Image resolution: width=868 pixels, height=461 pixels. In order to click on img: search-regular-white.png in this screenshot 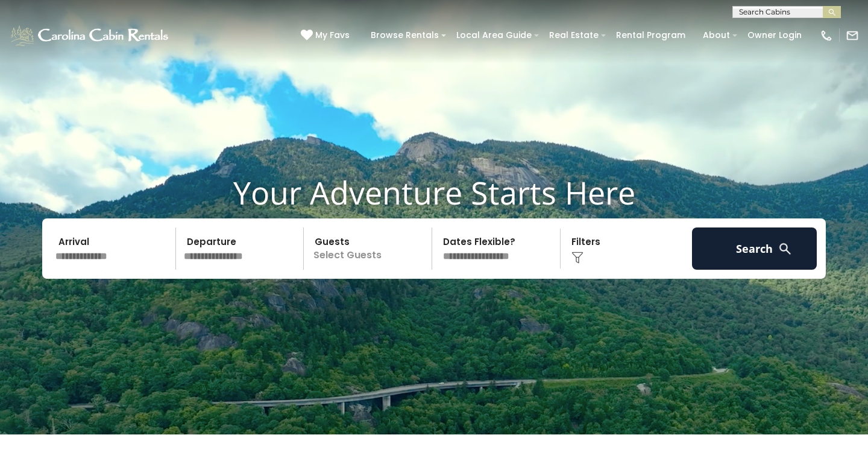, I will do `click(785, 249)`.